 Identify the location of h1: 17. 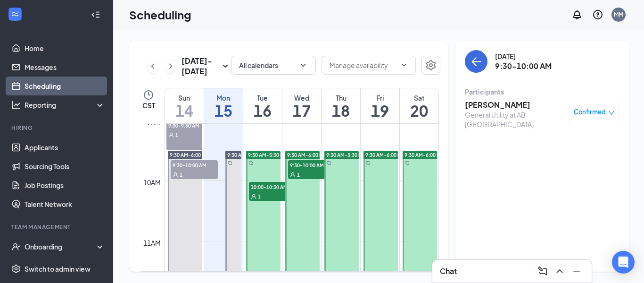
(302, 110).